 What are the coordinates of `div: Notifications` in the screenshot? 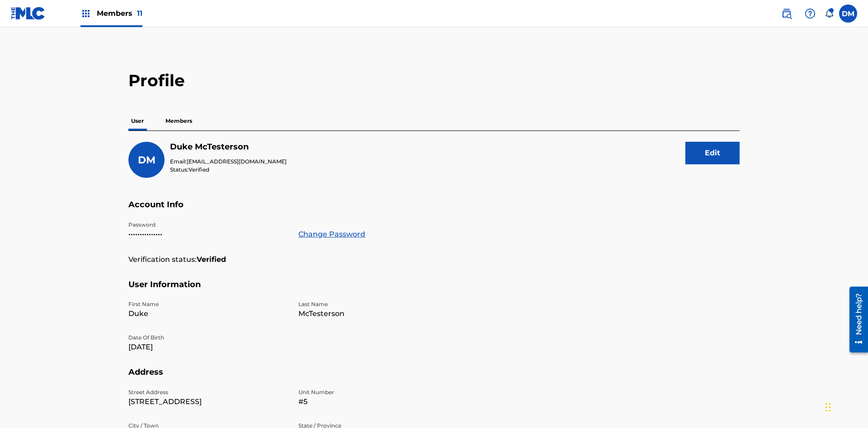 It's located at (829, 14).